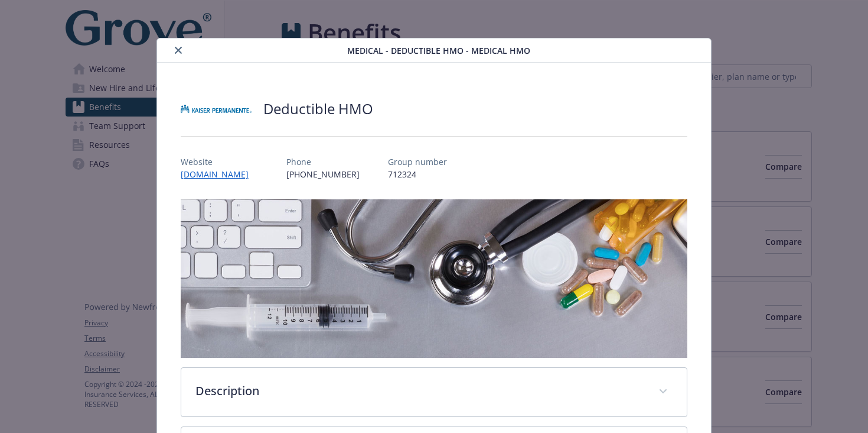 This screenshot has width=868, height=433. Describe the element at coordinates (438, 50) in the screenshot. I see `span: Medical - Deductible HMO - Medical HMO` at that location.